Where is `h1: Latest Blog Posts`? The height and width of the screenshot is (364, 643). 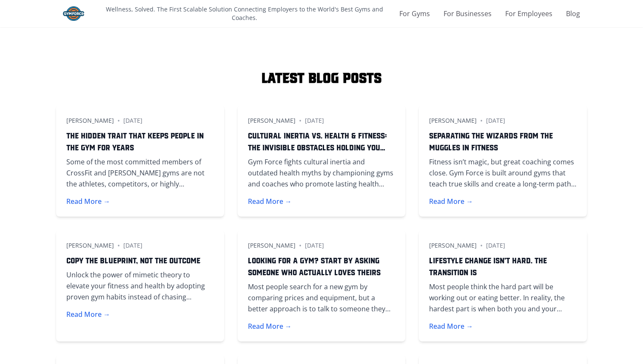
h1: Latest Blog Posts is located at coordinates (322, 76).